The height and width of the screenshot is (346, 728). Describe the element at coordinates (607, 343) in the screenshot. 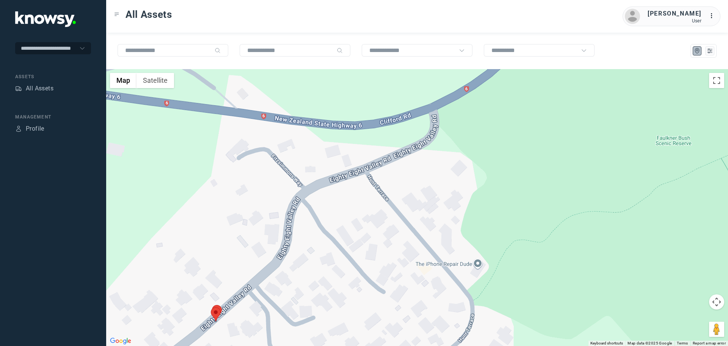

I see `button: Keyboard shortcuts` at that location.